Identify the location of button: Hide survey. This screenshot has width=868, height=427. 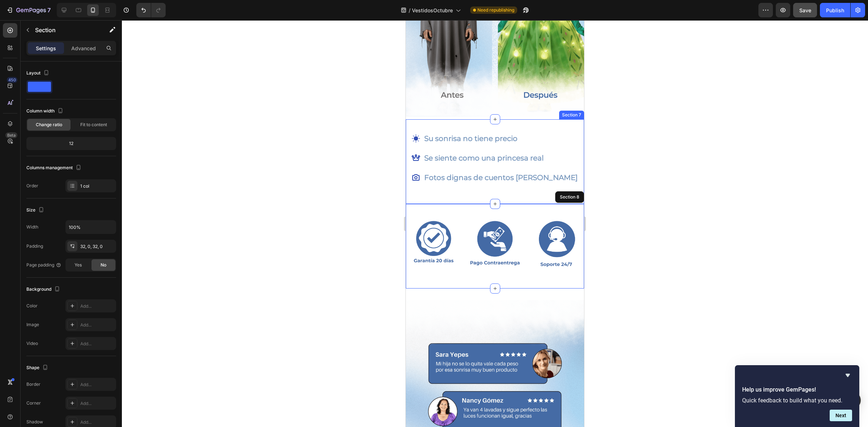
(848, 375).